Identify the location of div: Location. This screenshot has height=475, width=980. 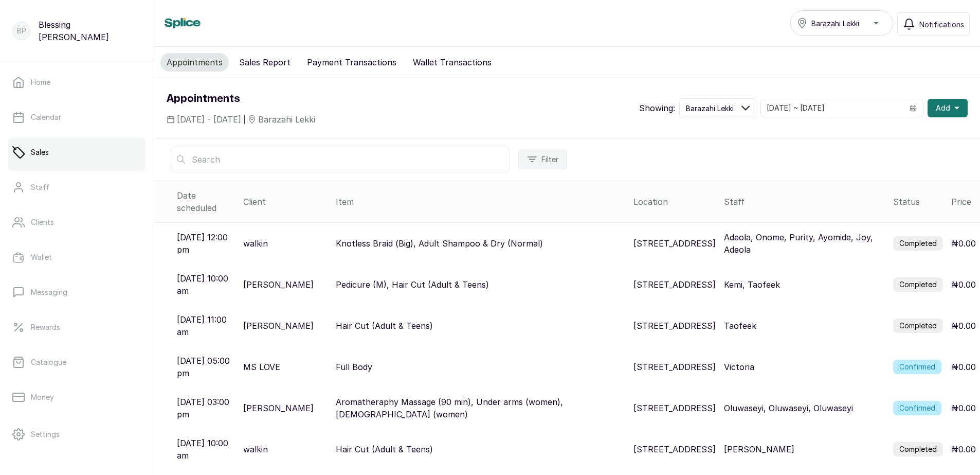
(675, 202).